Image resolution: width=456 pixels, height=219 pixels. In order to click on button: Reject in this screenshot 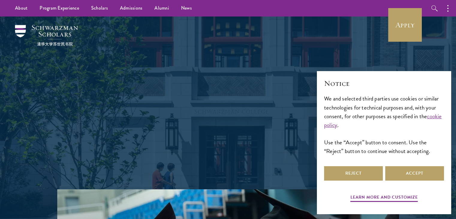, I will do `click(354, 173)`.